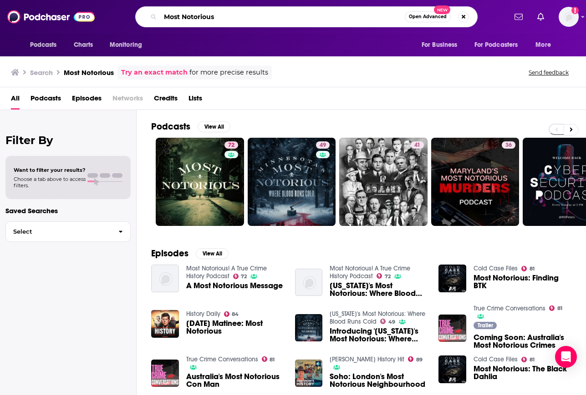 This screenshot has width=586, height=395. Describe the element at coordinates (154, 72) in the screenshot. I see `a: Try an exact match` at that location.